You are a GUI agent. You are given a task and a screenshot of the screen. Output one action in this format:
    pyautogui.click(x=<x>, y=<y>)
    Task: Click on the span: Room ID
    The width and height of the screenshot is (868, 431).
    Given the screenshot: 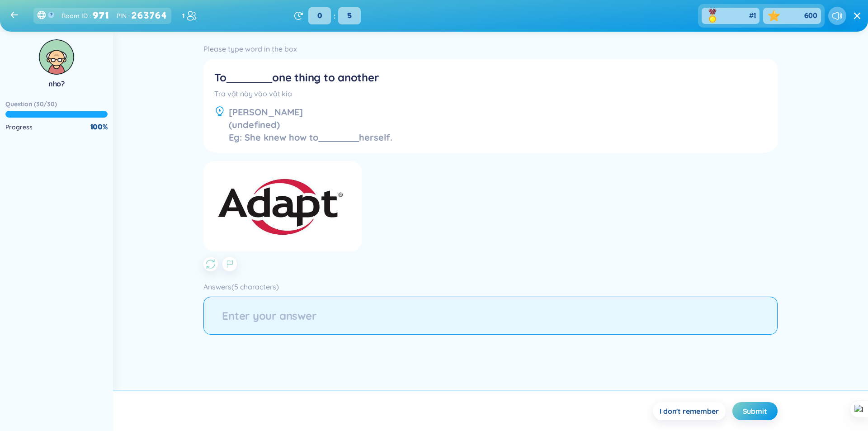 What is the action you would take?
    pyautogui.click(x=75, y=16)
    